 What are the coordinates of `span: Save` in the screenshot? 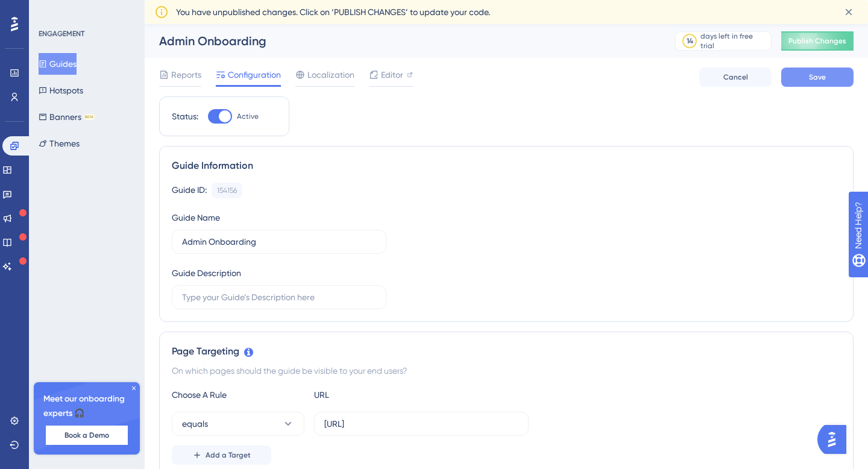 It's located at (818, 77).